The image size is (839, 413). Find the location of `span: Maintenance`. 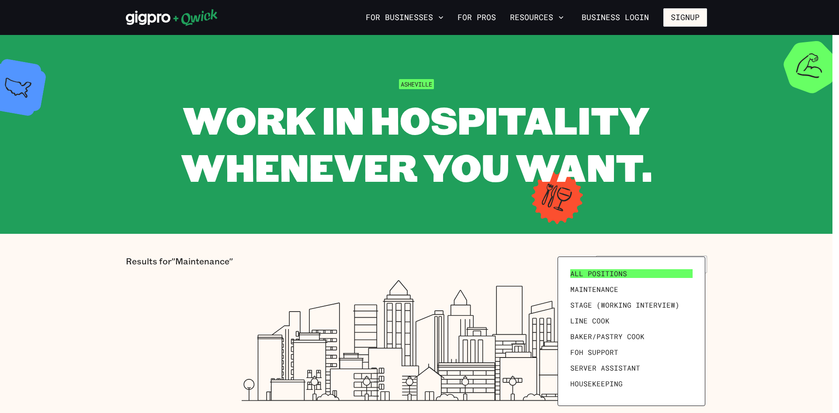

span: Maintenance is located at coordinates (594, 289).